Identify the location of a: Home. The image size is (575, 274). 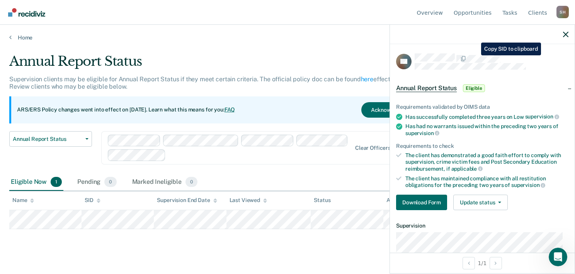
(288, 38).